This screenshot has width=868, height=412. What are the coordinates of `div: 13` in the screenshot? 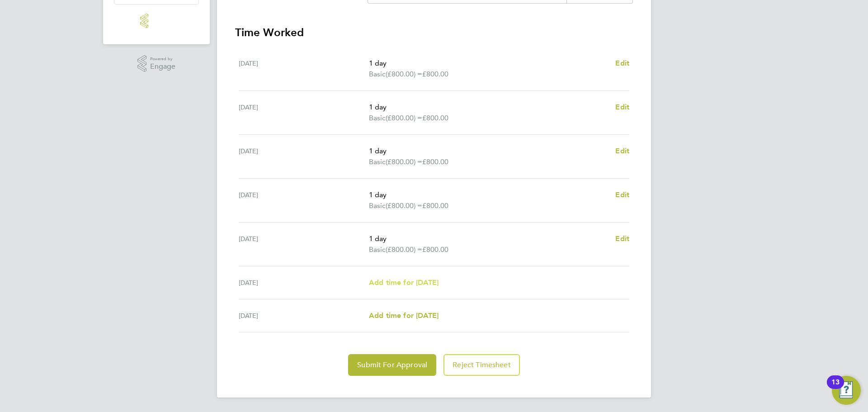 It's located at (835, 388).